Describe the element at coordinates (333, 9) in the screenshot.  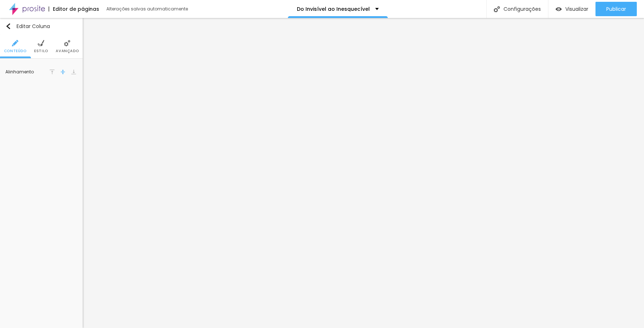
I see `p: Do Invisível ao Inesquecível` at that location.